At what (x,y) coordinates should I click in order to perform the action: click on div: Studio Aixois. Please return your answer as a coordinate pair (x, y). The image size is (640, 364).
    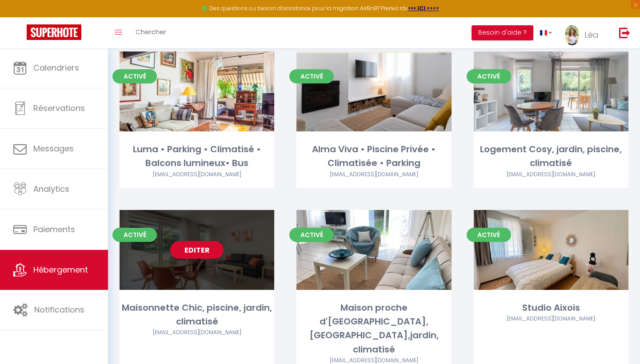
    Looking at the image, I should click on (551, 307).